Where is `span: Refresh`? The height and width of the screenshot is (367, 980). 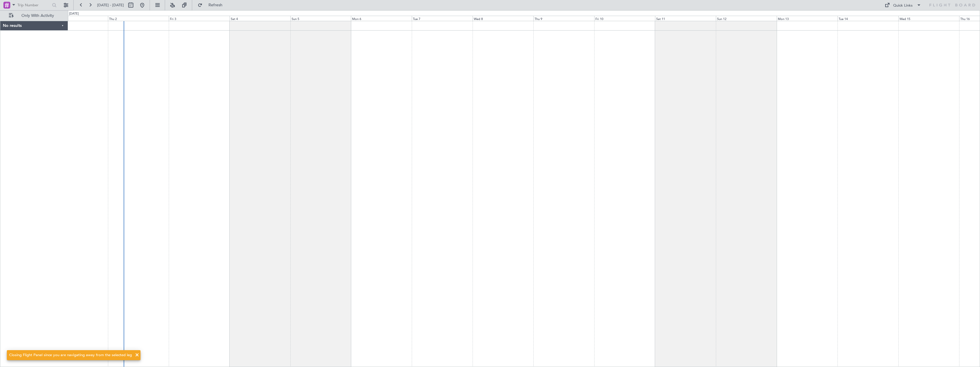 span: Refresh is located at coordinates (216, 5).